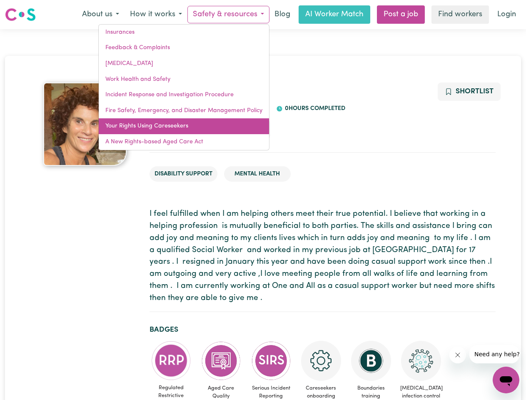  Describe the element at coordinates (184, 111) in the screenshot. I see `a: Fire Safety, Emergency, and Disaster Management Policy` at that location.